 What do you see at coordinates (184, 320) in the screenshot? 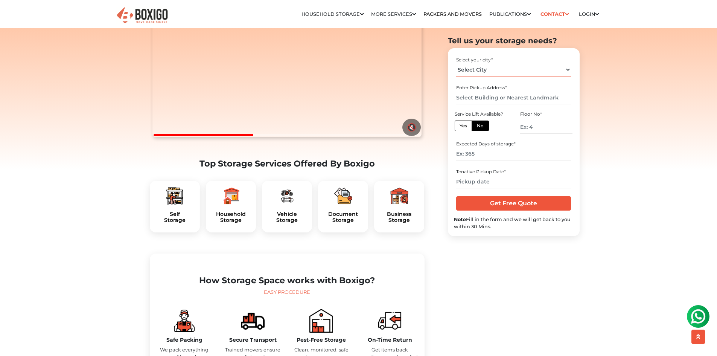
I see `img: boxigo_storage_plan` at bounding box center [184, 320].